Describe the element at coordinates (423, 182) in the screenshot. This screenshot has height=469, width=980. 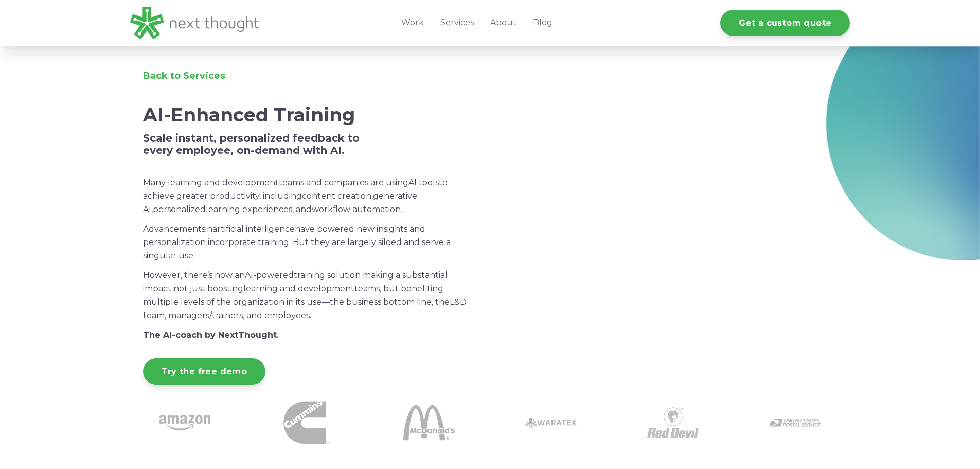
I see `span: AI tools` at that location.